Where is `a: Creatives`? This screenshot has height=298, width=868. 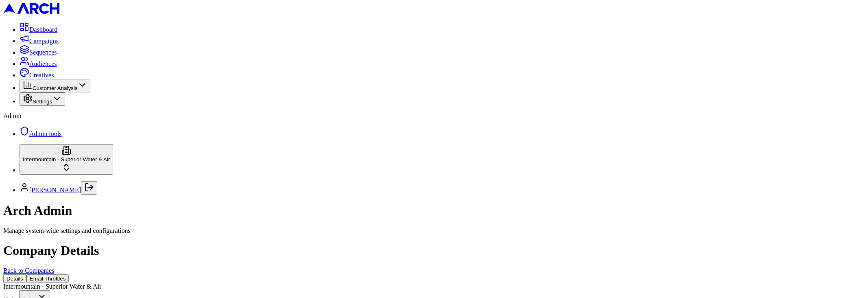
a: Creatives is located at coordinates (36, 75).